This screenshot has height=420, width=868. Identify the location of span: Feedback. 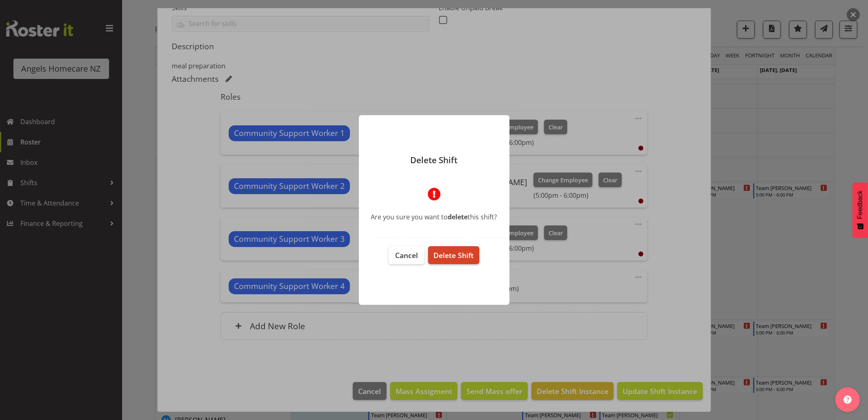
(860, 205).